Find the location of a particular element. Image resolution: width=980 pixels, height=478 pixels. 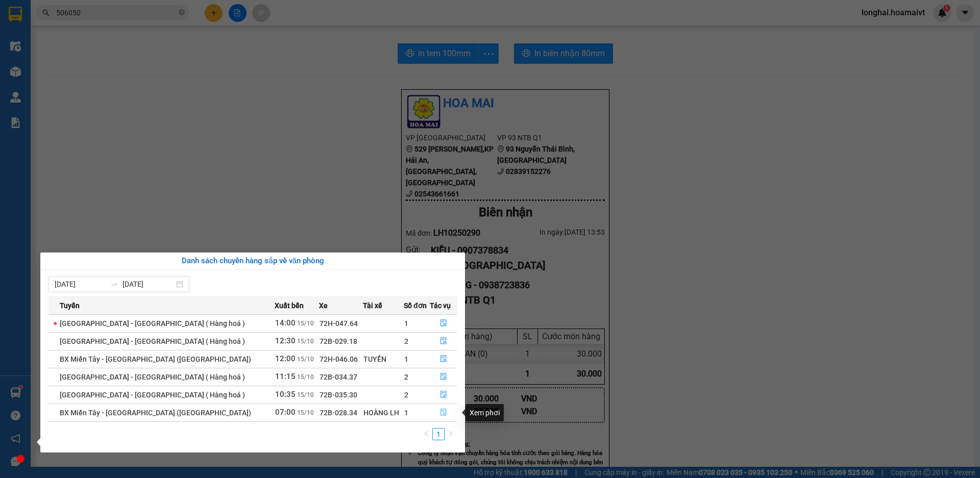

div: HOÀNG LH is located at coordinates (383, 413).